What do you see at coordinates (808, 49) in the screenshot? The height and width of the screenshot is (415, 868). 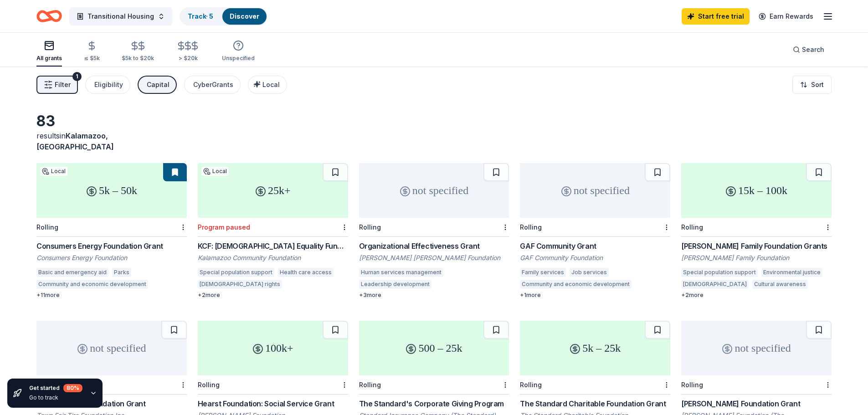 I see `button: Search` at bounding box center [808, 49].